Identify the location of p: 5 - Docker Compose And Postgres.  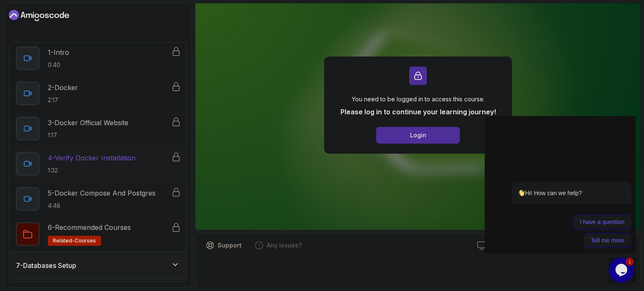
(101, 193).